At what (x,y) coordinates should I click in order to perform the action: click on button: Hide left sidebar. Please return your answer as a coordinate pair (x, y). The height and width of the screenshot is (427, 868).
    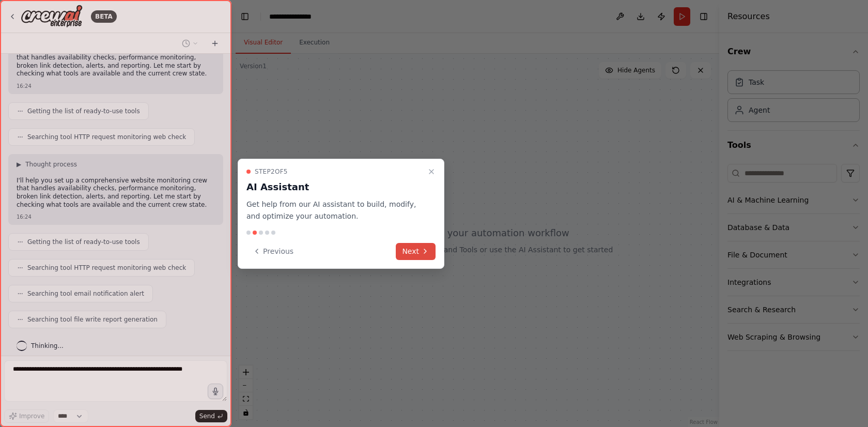
    Looking at the image, I should click on (245, 17).